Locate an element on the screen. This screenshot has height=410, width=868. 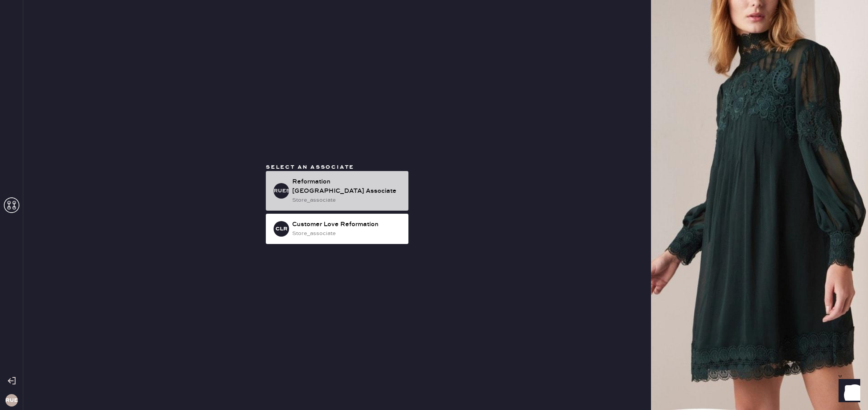
div: Customer Love Reformation is located at coordinates (347, 225).